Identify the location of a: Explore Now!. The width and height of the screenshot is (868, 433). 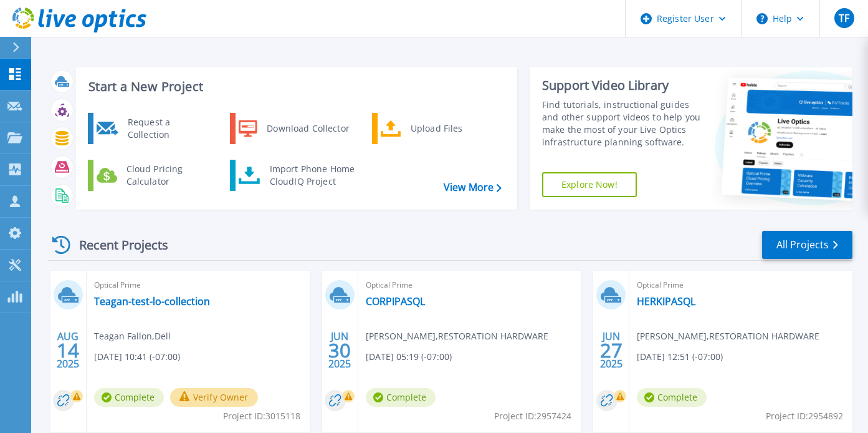
(590, 184).